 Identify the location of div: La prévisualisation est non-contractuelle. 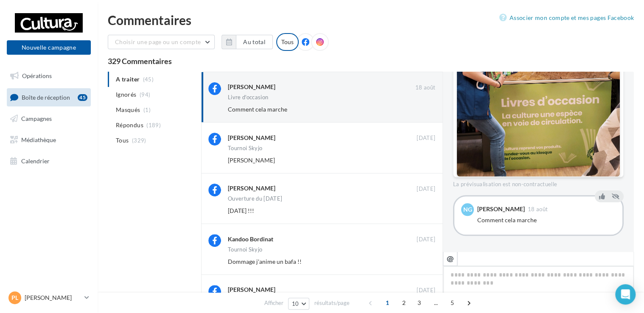
(539, 183).